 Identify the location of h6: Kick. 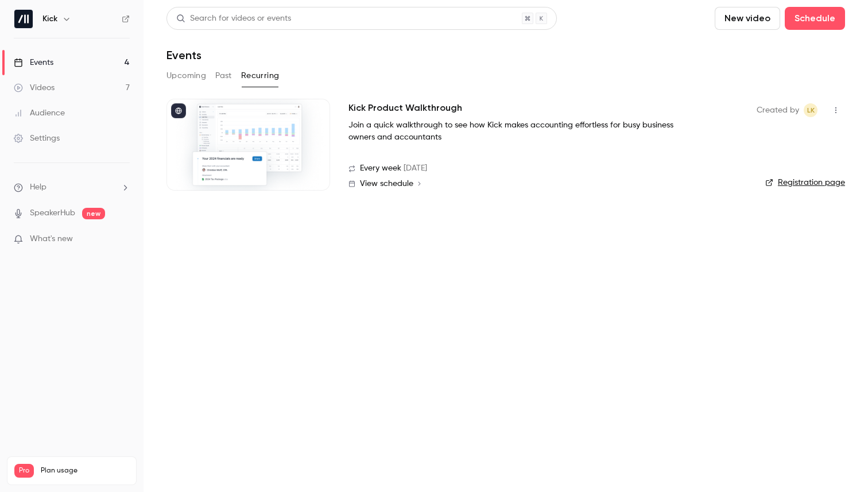
(50, 19).